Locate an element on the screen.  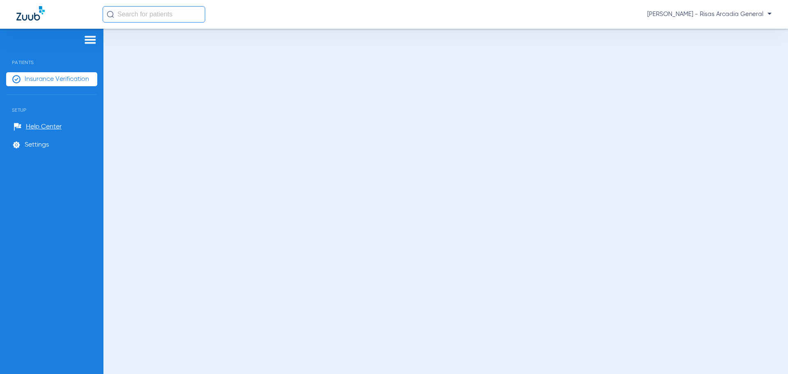
span: Help Center is located at coordinates (43, 127).